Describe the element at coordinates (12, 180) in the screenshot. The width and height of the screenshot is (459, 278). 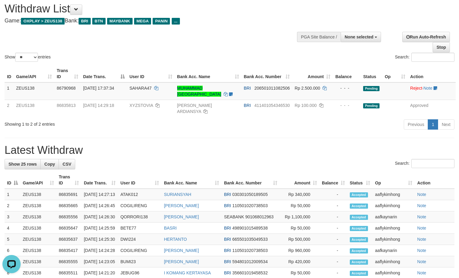
I see `th: ID: activate to sort column descending` at that location.